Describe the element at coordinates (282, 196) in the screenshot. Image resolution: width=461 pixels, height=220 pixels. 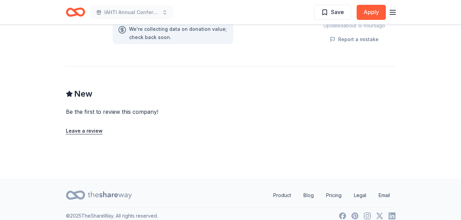
I see `a: Product` at that location.